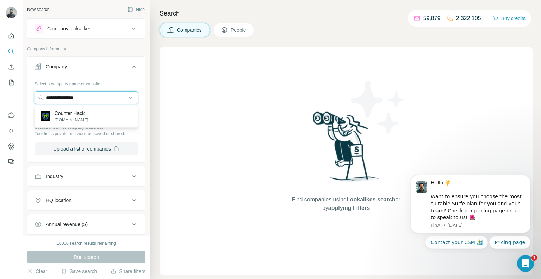 Image resolution: width=541 pixels, height=279 pixels. I want to click on button: Enrich CSV, so click(11, 67).